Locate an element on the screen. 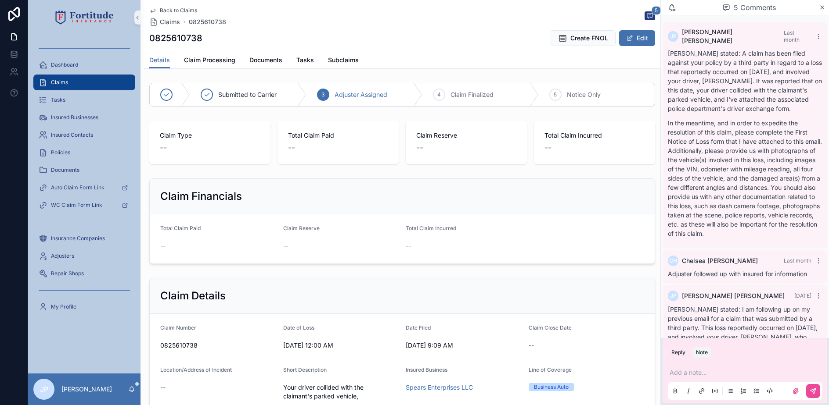 Image resolution: width=829 pixels, height=405 pixels. div: Business Auto is located at coordinates (551, 387).